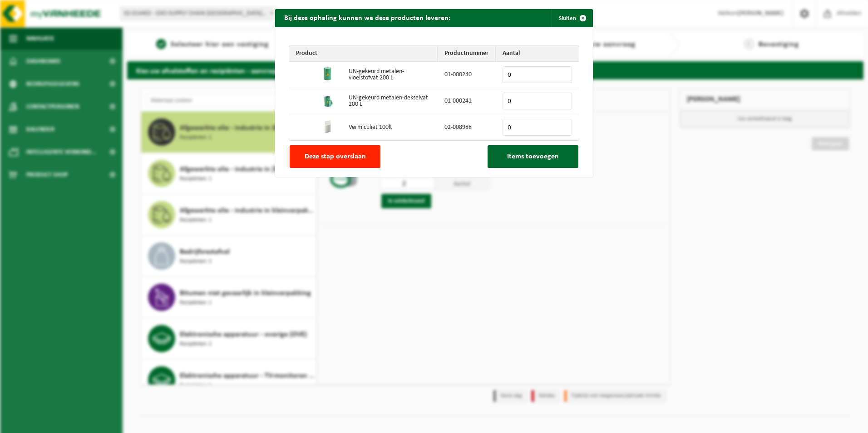  I want to click on span: Items toevoegen, so click(533, 156).